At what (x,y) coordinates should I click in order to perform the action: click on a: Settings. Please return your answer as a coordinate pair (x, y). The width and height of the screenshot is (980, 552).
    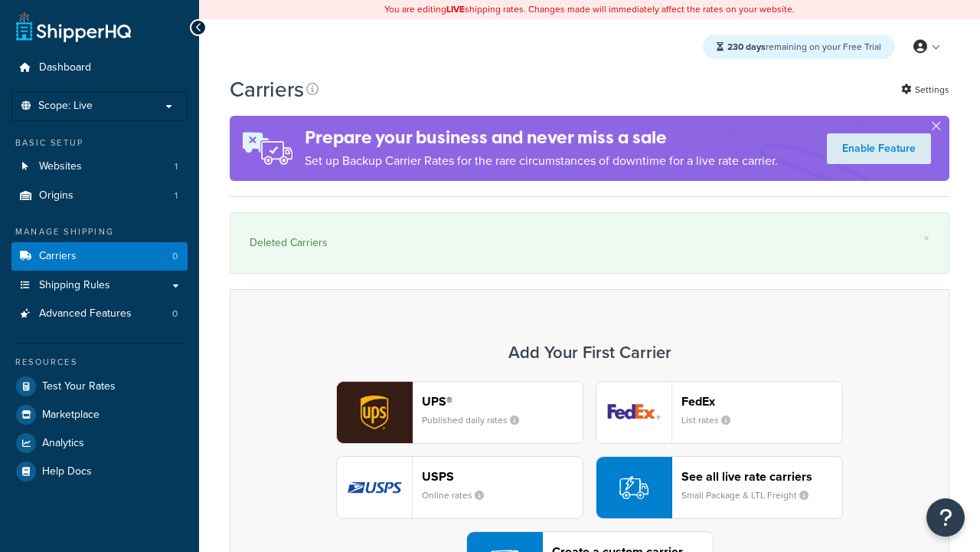
    Looking at the image, I should click on (925, 90).